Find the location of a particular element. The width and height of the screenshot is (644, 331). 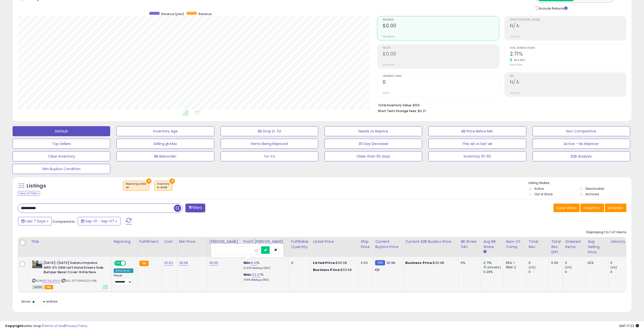

button: This wk vs last wk is located at coordinates (477, 144).